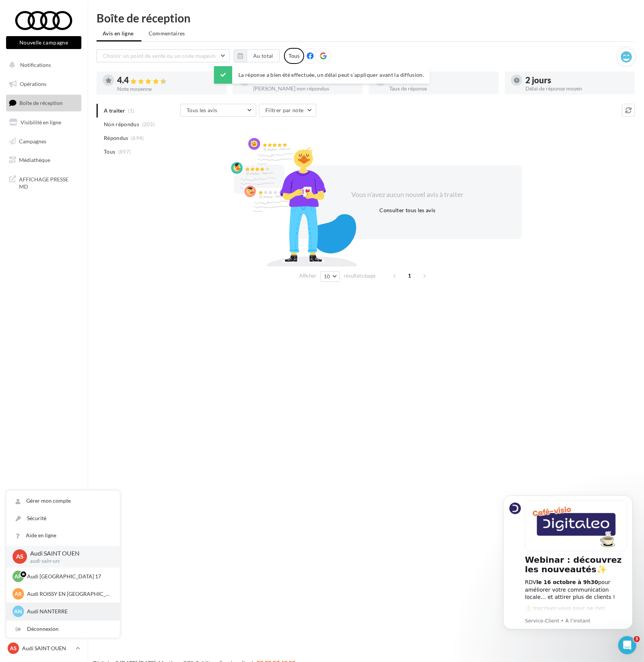 This screenshot has height=662, width=644. What do you see at coordinates (121, 124) in the screenshot?
I see `span: Non répondus` at bounding box center [121, 124].